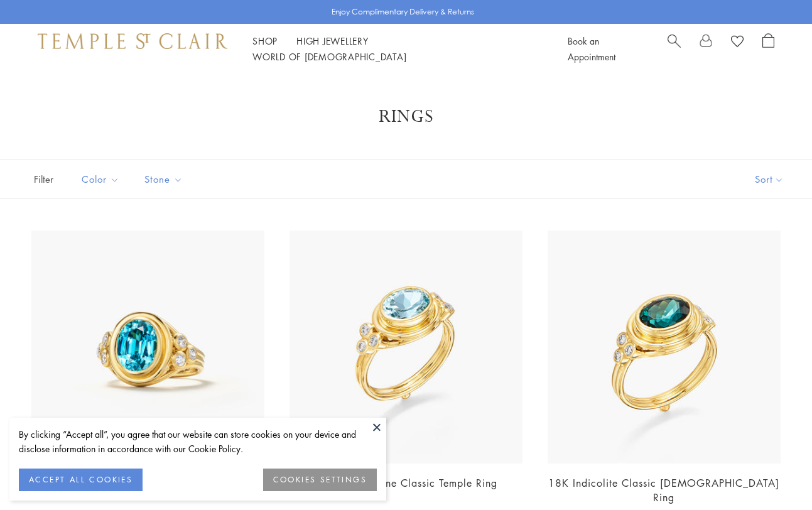 The height and width of the screenshot is (510, 812). What do you see at coordinates (403, 12) in the screenshot?
I see `p: Enjoy Complimentary Delivery & Returns` at bounding box center [403, 12].